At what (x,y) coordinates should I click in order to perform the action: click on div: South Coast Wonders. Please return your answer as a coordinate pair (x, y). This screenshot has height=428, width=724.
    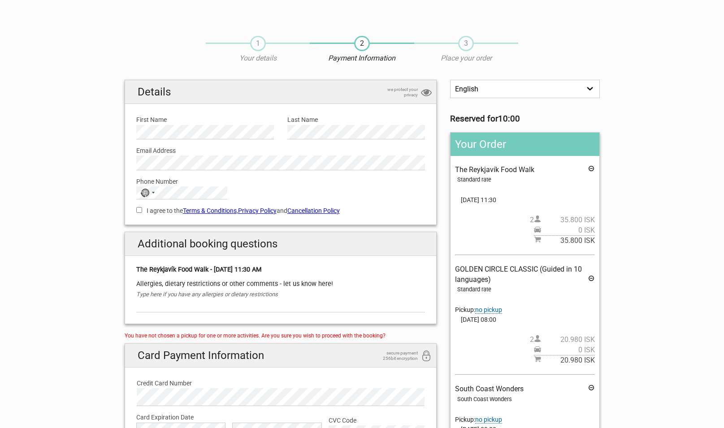
    Looking at the image, I should click on (526, 399).